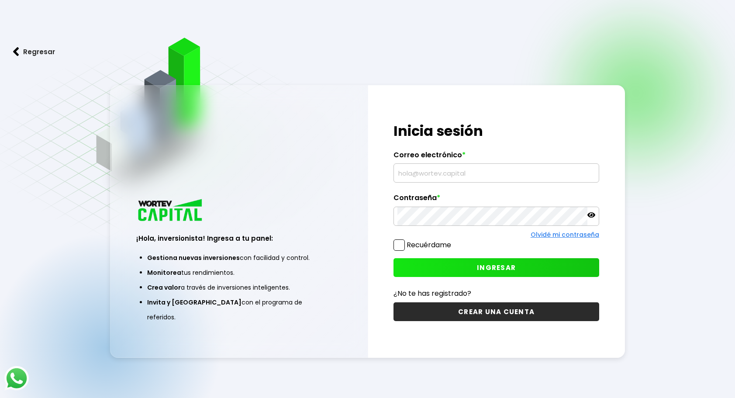  What do you see at coordinates (16, 52) in the screenshot?
I see `img: flecha izquierda` at bounding box center [16, 52].